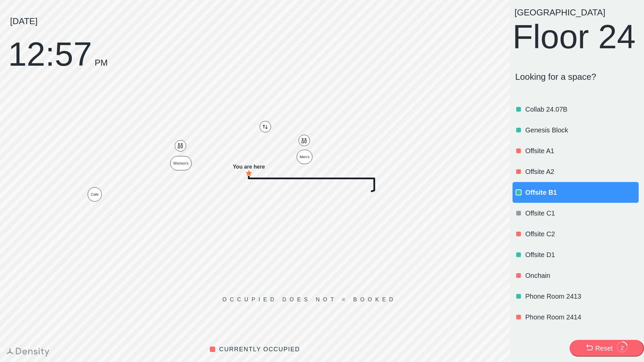 The image size is (644, 362). What do you see at coordinates (581, 234) in the screenshot?
I see `p: Offsite C2` at bounding box center [581, 234].